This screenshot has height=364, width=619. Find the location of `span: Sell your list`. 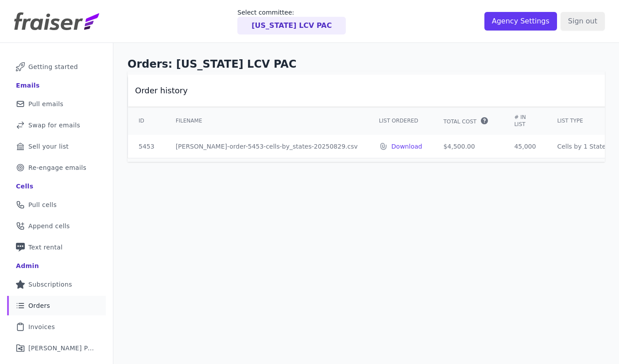

span: Sell your list is located at coordinates (48, 147).